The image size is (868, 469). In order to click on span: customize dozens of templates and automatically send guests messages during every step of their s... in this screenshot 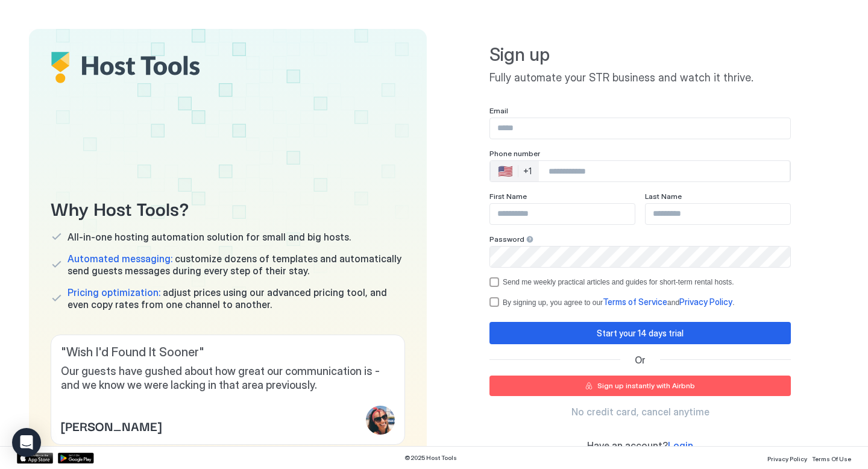, I will do `click(236, 265)`.